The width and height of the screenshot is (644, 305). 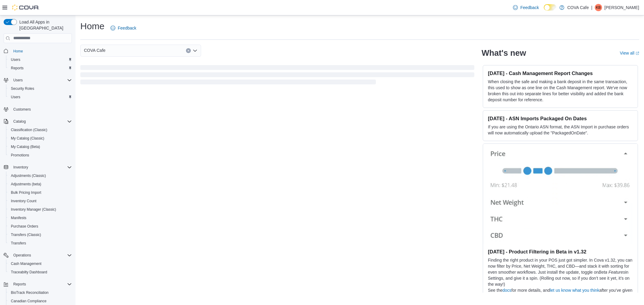 What do you see at coordinates (29, 301) in the screenshot?
I see `span: Canadian Compliance` at bounding box center [29, 301].